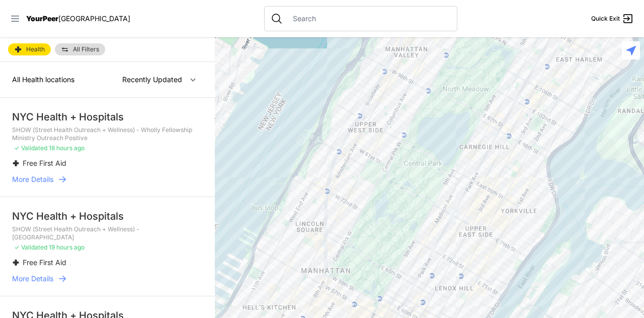  What do you see at coordinates (35, 49) in the screenshot?
I see `span: Health` at bounding box center [35, 49].